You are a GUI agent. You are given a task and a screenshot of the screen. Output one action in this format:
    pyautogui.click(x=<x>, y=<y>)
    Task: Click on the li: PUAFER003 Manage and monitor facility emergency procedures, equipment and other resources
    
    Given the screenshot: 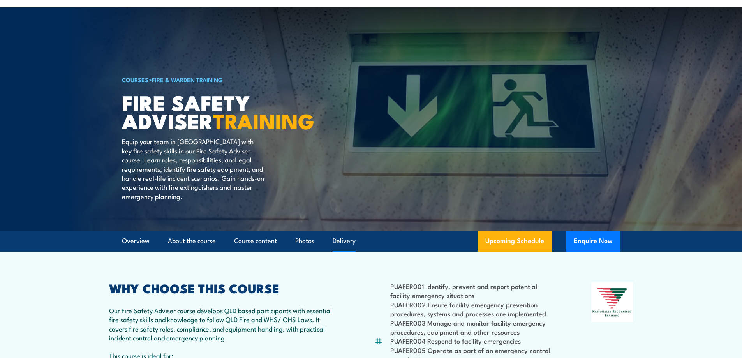 What is the action you would take?
    pyautogui.click(x=472, y=327)
    